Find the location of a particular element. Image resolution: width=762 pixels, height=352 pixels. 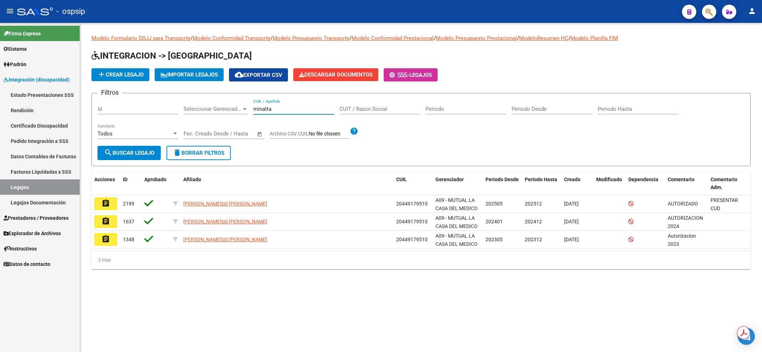

span: 1637 is located at coordinates (129, 222).